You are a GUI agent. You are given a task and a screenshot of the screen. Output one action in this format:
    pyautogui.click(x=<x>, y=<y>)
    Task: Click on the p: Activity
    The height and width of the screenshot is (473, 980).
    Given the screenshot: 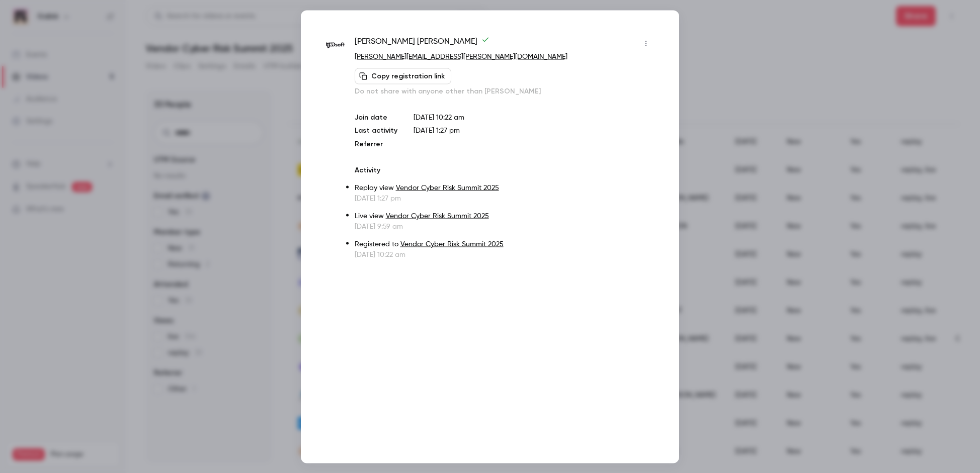 What is the action you would take?
    pyautogui.click(x=504, y=170)
    